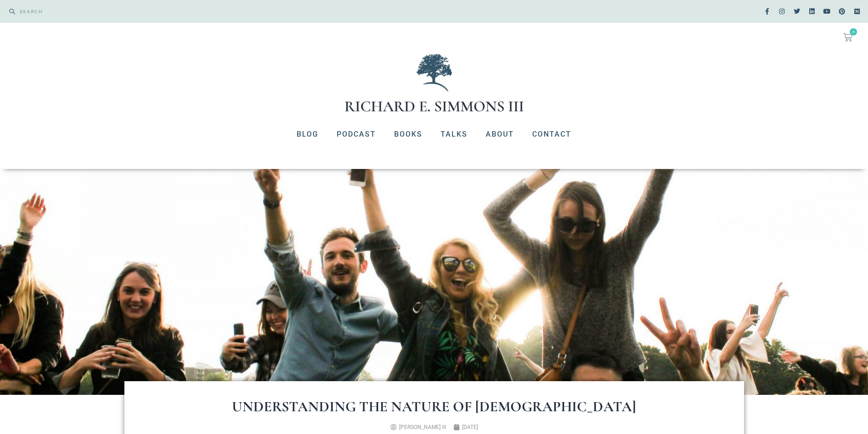 The width and height of the screenshot is (868, 434). What do you see at coordinates (552, 135) in the screenshot?
I see `a: Contact` at bounding box center [552, 135].